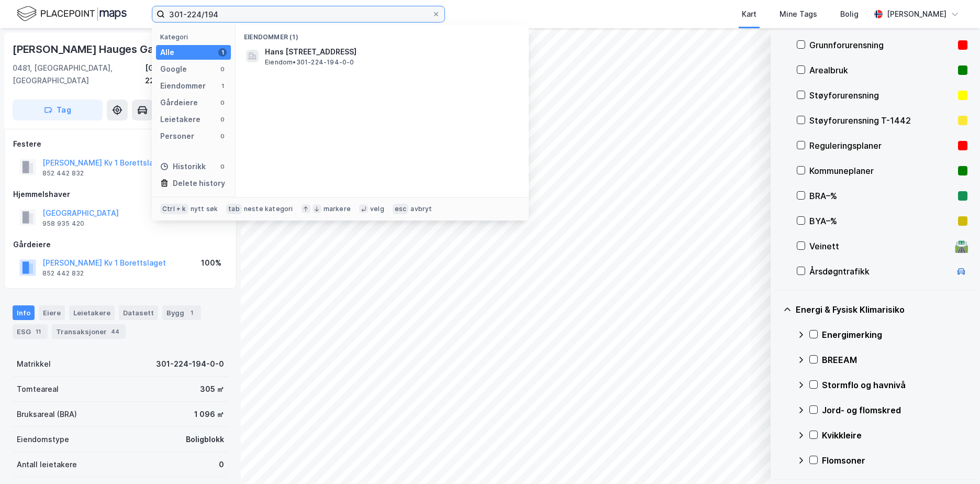  What do you see at coordinates (47, 465) in the screenshot?
I see `div: Antall leietakere` at bounding box center [47, 465].